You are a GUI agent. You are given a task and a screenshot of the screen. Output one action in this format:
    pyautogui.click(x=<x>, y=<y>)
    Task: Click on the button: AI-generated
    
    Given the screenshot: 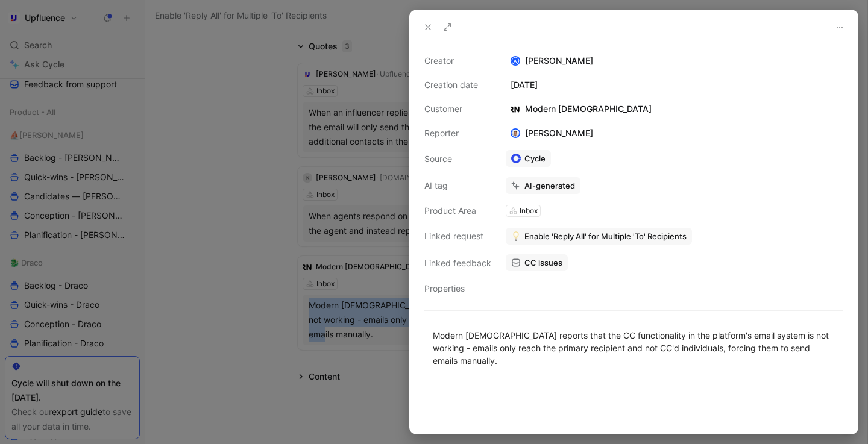 What is the action you would take?
    pyautogui.click(x=543, y=185)
    